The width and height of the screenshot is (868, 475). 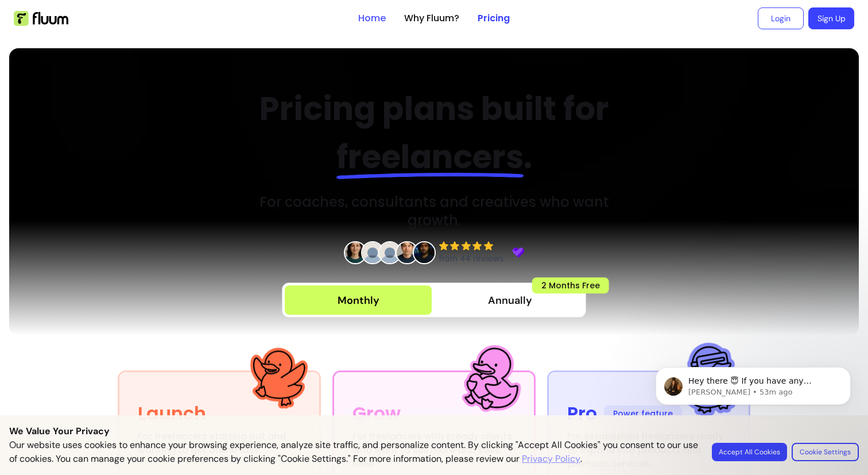 What do you see at coordinates (172, 413) in the screenshot?
I see `div: Launch` at bounding box center [172, 413].